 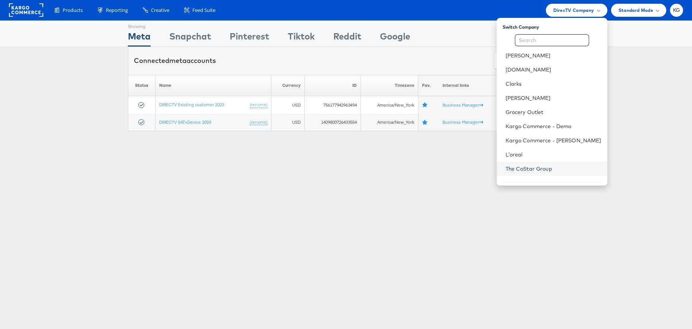 What do you see at coordinates (301, 38) in the screenshot?
I see `div: Tiktok` at bounding box center [301, 38].